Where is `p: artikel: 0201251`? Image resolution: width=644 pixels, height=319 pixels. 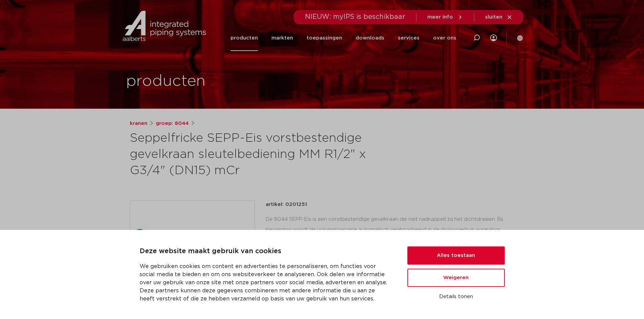
p: artikel: 0201251 is located at coordinates (286, 205).